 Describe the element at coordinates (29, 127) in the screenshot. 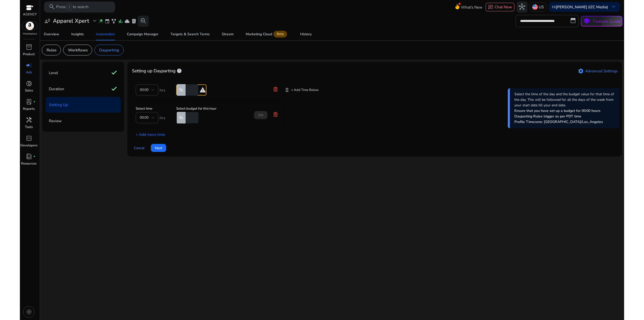

I see `p: Tools` at that location.